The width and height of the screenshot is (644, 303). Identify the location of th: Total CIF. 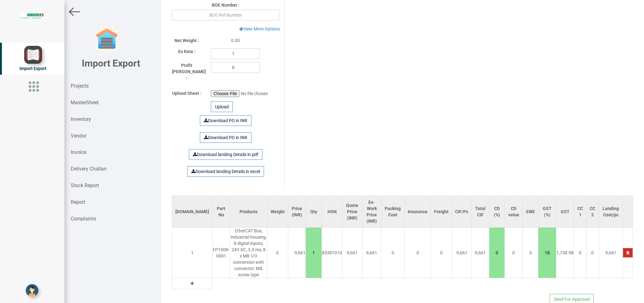
(480, 212).